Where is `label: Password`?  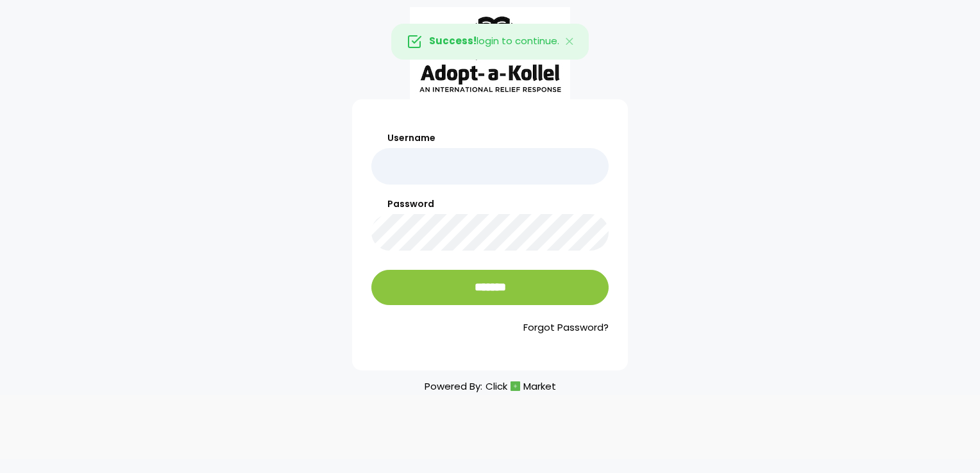 label: Password is located at coordinates (490, 204).